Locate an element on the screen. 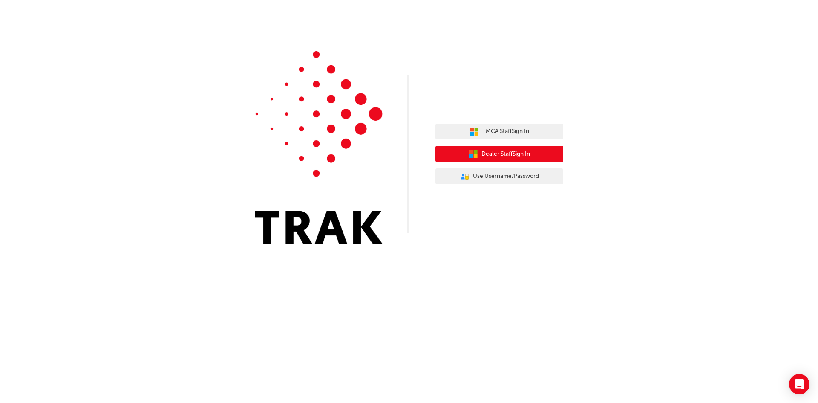 The height and width of the screenshot is (403, 818). span: TMCA Staff Sign In is located at coordinates (506, 131).